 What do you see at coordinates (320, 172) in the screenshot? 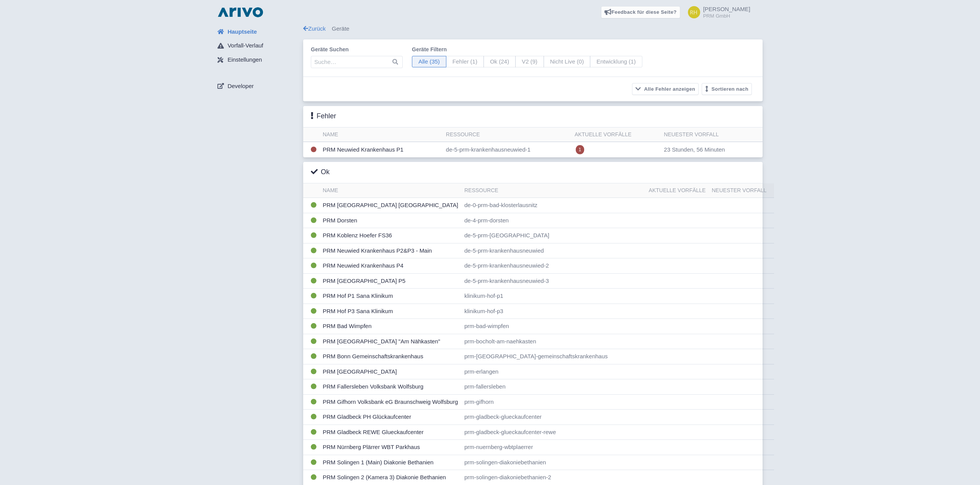
I see `h3: Ok` at bounding box center [320, 172].